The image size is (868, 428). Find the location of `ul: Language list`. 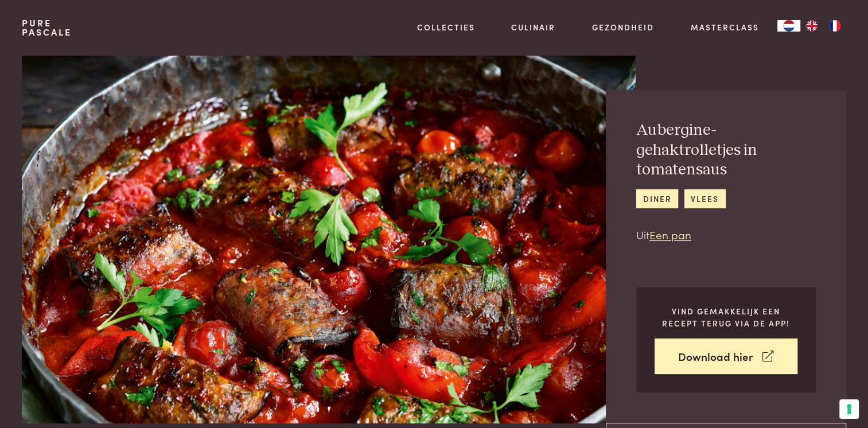

ul: Language list is located at coordinates (823, 26).